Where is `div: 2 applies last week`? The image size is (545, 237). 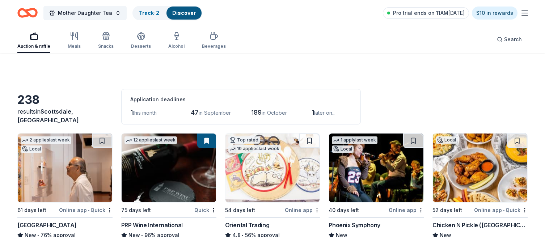
div: 2 applies last week is located at coordinates (46, 140).